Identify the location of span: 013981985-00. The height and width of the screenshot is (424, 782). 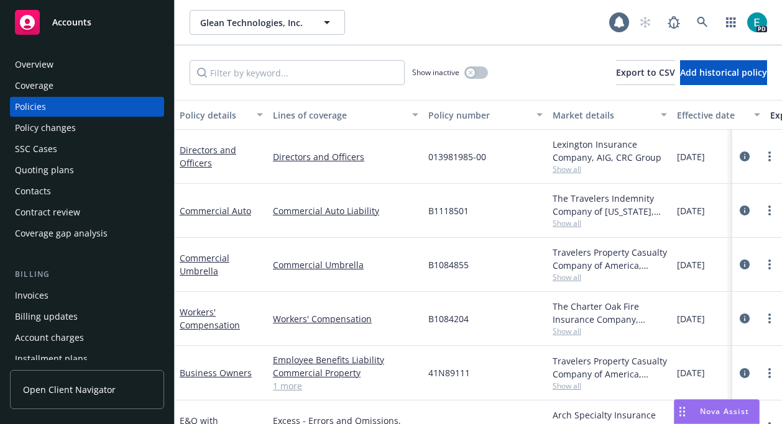
(457, 157).